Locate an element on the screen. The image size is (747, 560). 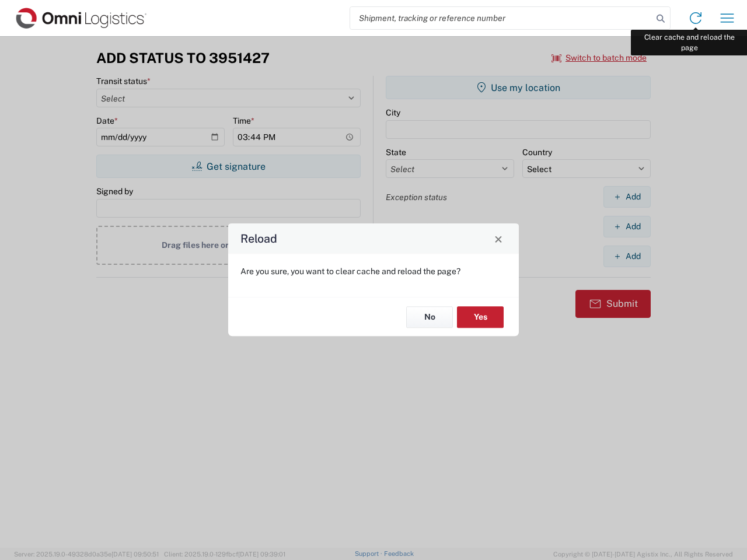
button: Yes is located at coordinates (480, 317).